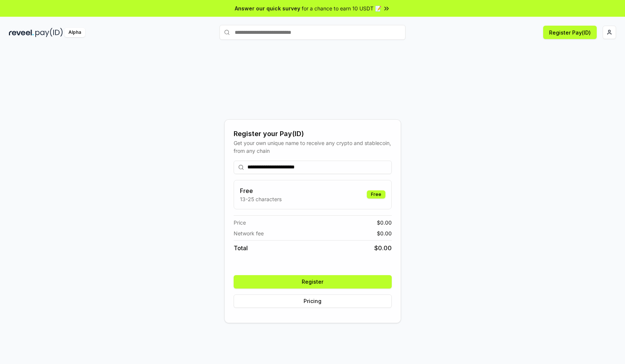  Describe the element at coordinates (312, 282) in the screenshot. I see `button: Register` at that location.